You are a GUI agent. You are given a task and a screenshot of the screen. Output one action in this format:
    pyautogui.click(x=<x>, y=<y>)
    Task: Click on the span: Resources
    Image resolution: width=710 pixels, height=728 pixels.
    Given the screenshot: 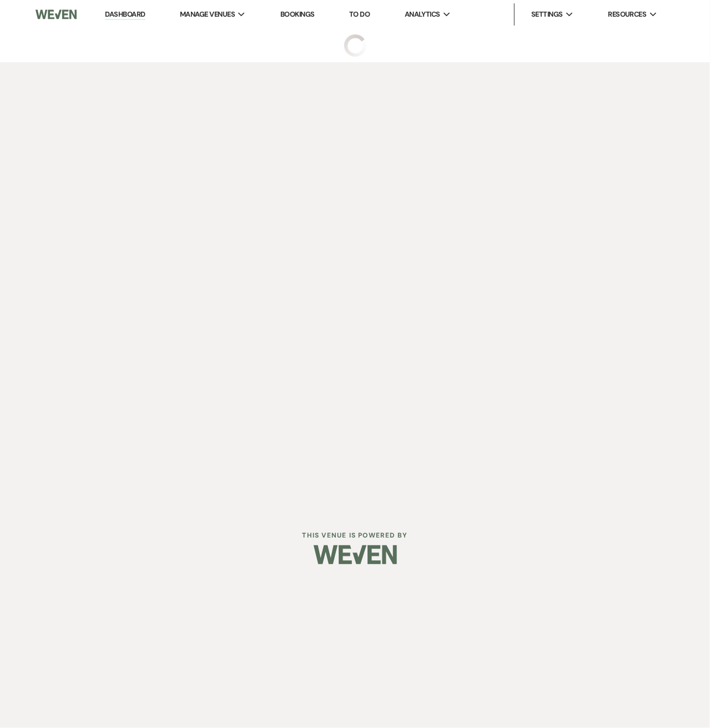 What is the action you would take?
    pyautogui.click(x=626, y=14)
    